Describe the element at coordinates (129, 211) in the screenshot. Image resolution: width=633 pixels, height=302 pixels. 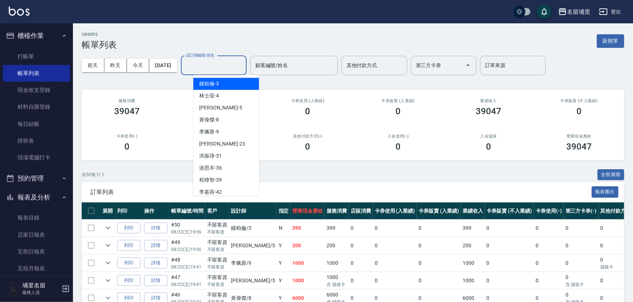
I see `th: 列印` at that location.